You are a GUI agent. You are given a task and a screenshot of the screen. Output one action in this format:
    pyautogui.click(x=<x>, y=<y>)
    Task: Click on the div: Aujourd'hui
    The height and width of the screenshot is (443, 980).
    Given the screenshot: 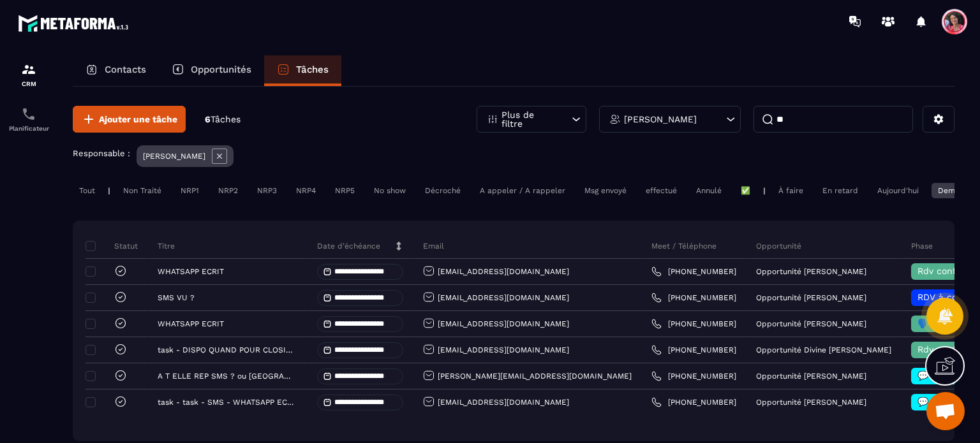 What is the action you would take?
    pyautogui.click(x=898, y=191)
    